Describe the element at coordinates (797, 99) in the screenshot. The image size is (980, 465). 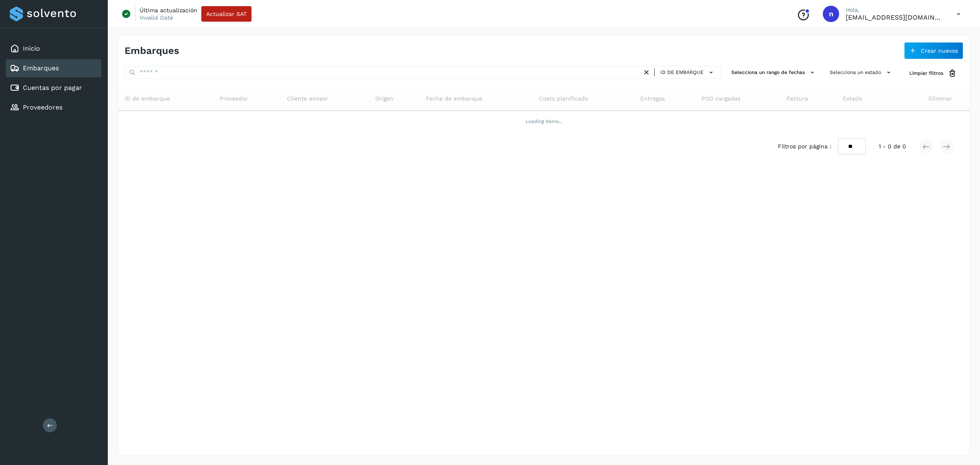
I see `span: Factura` at that location.